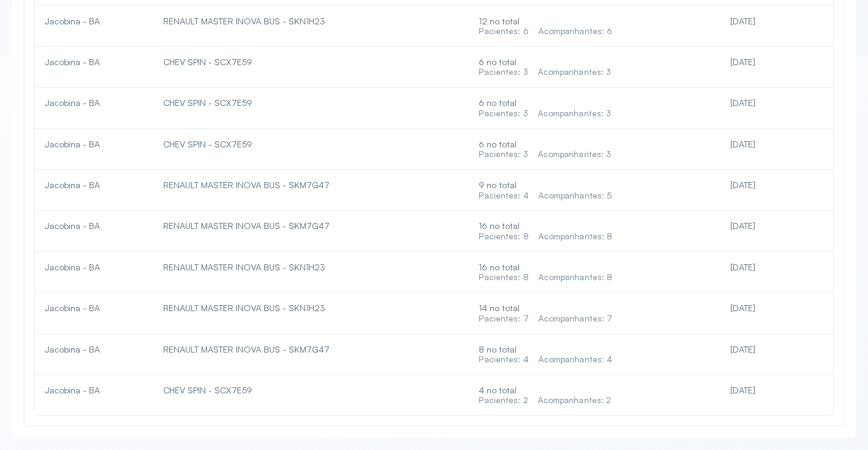  I want to click on div: 9 no total, so click(594, 190).